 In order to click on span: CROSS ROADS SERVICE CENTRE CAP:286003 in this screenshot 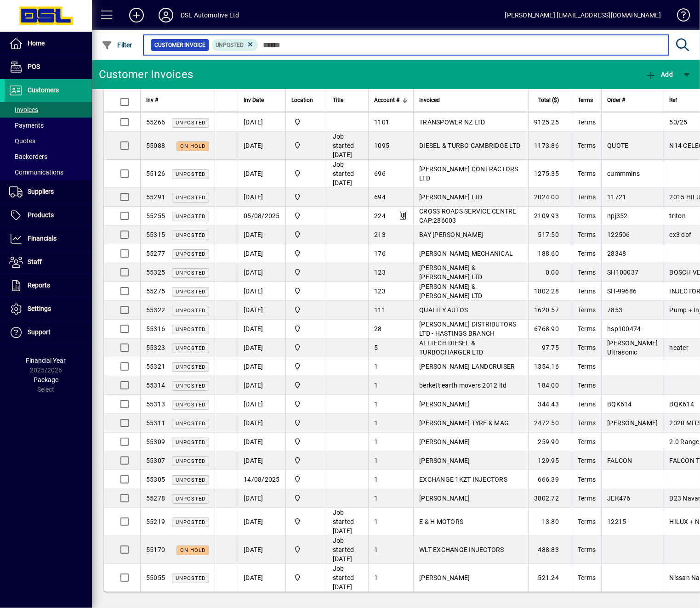, I will do `click(467, 215)`.